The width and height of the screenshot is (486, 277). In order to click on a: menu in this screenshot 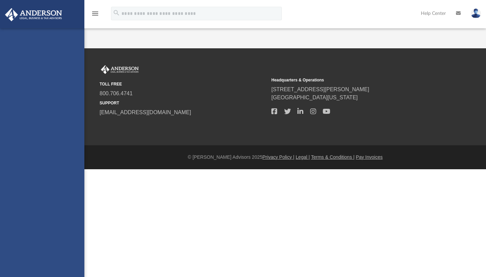, I will do `click(95, 15)`.